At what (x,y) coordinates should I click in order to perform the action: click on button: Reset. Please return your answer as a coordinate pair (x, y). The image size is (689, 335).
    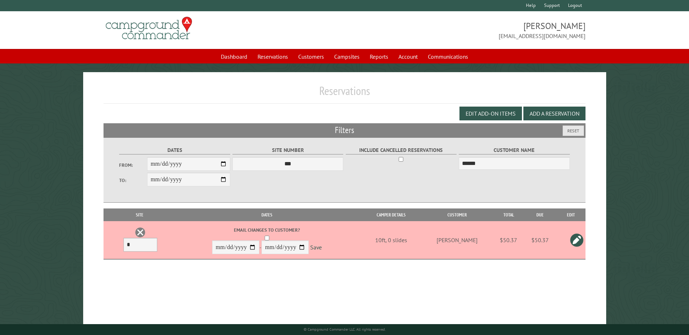
    Looking at the image, I should click on (573, 131).